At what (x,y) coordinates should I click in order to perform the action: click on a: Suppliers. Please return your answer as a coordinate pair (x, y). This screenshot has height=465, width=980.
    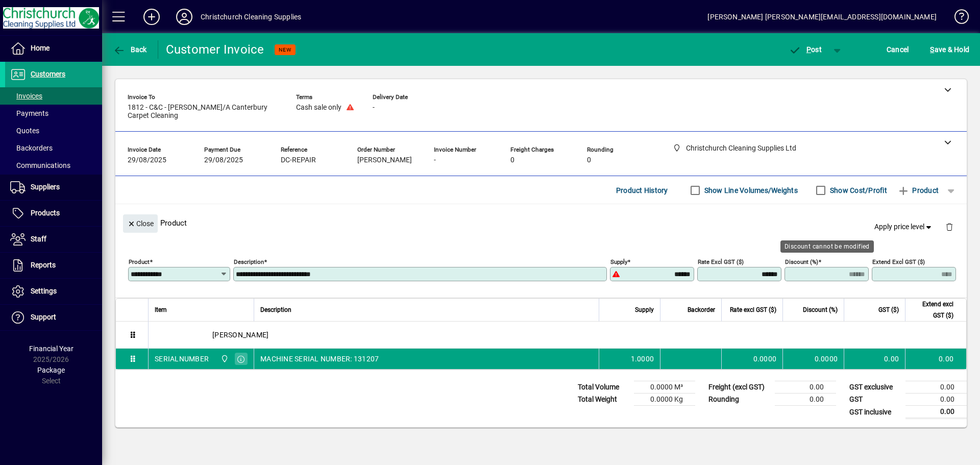
    Looking at the image, I should click on (53, 187).